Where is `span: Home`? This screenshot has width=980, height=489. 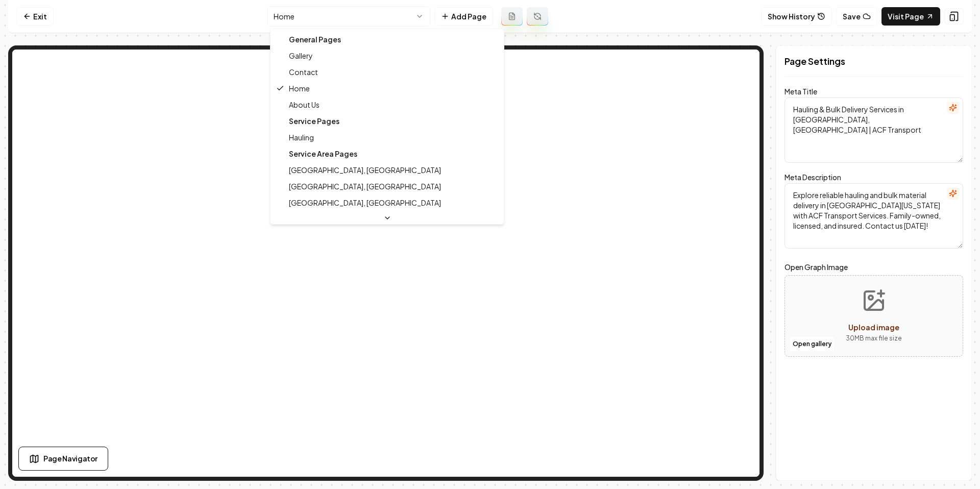
span: Home is located at coordinates (299, 88).